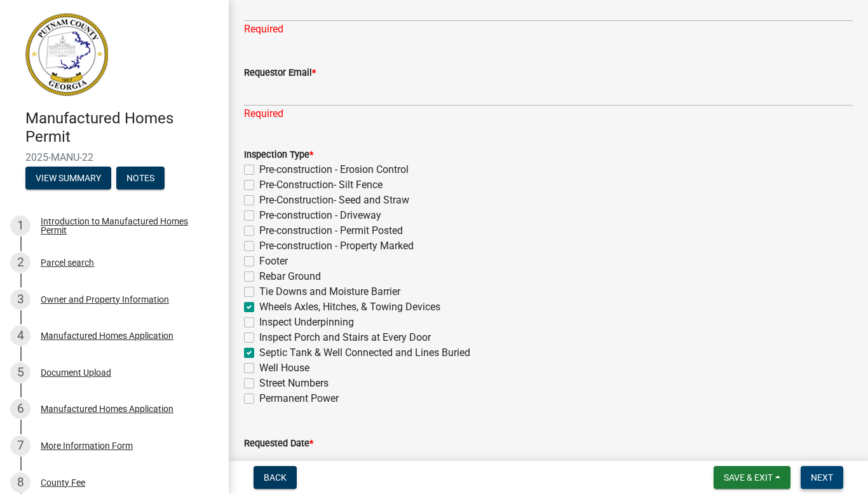 This screenshot has width=868, height=494. Describe the element at coordinates (63, 483) in the screenshot. I see `div: County Fee` at that location.